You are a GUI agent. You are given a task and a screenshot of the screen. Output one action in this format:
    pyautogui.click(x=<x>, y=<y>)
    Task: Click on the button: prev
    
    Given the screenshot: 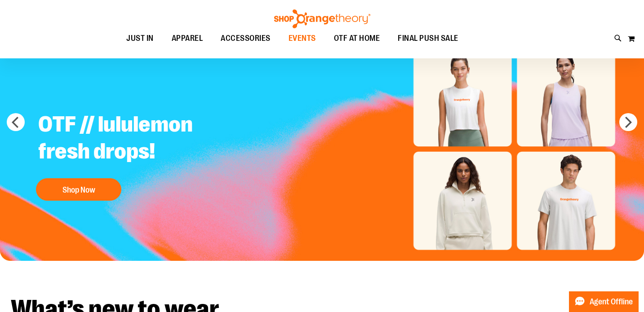 What is the action you would take?
    pyautogui.click(x=16, y=122)
    